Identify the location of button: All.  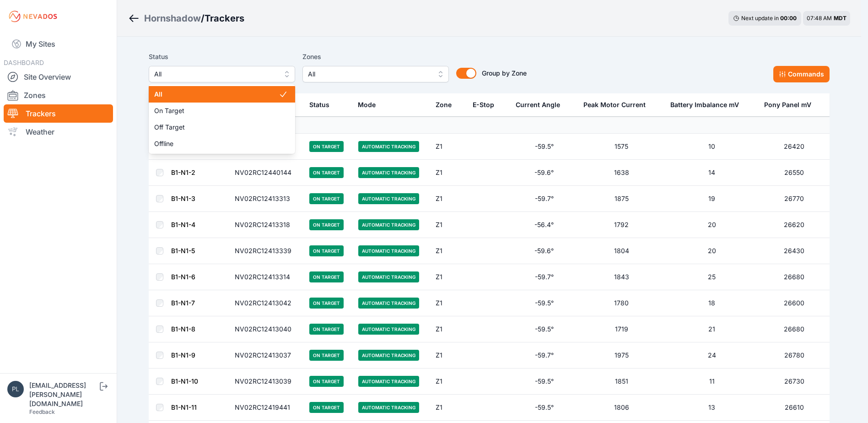
(222, 74).